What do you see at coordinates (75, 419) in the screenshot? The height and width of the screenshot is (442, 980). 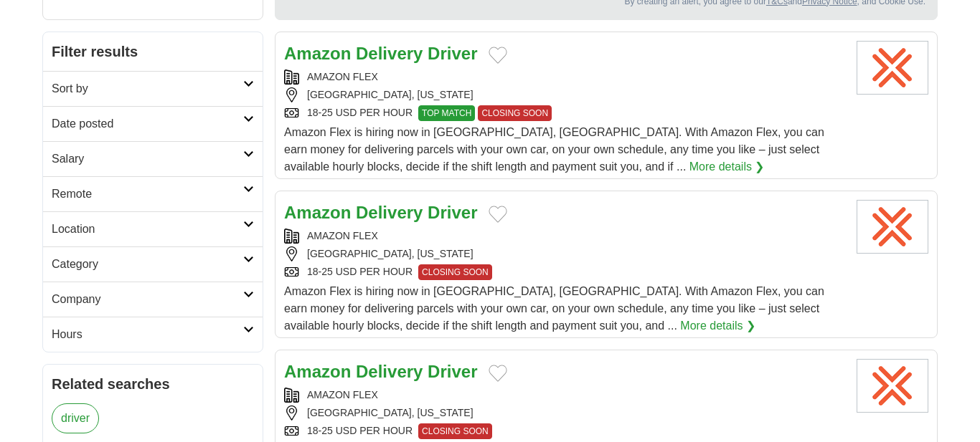 I see `a: driver` at bounding box center [75, 419].